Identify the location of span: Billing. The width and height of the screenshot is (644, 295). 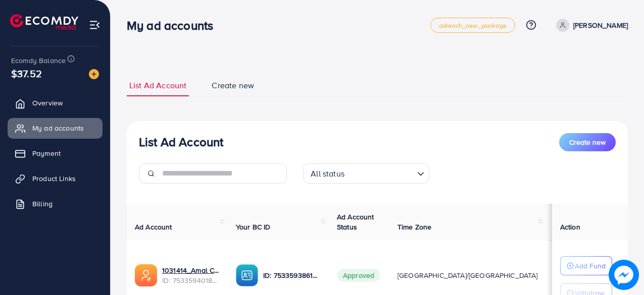
(42, 204).